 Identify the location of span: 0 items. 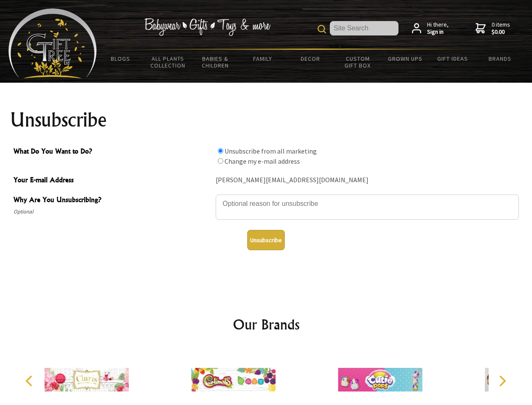
(501, 28).